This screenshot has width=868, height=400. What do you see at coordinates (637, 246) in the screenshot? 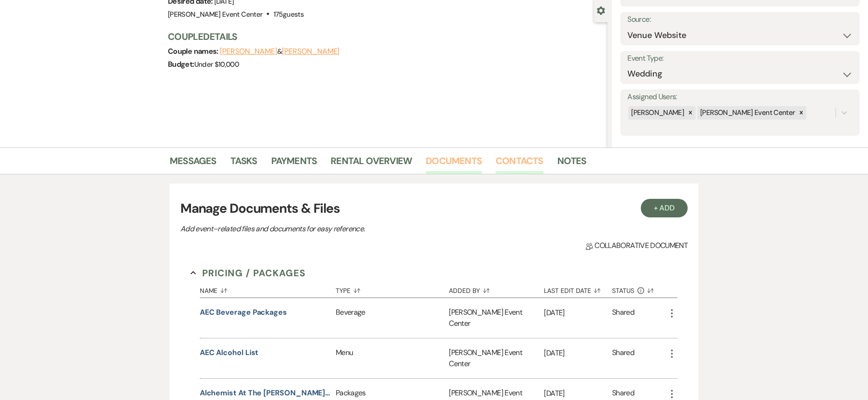
I see `span: Collaborative document` at bounding box center [637, 246].